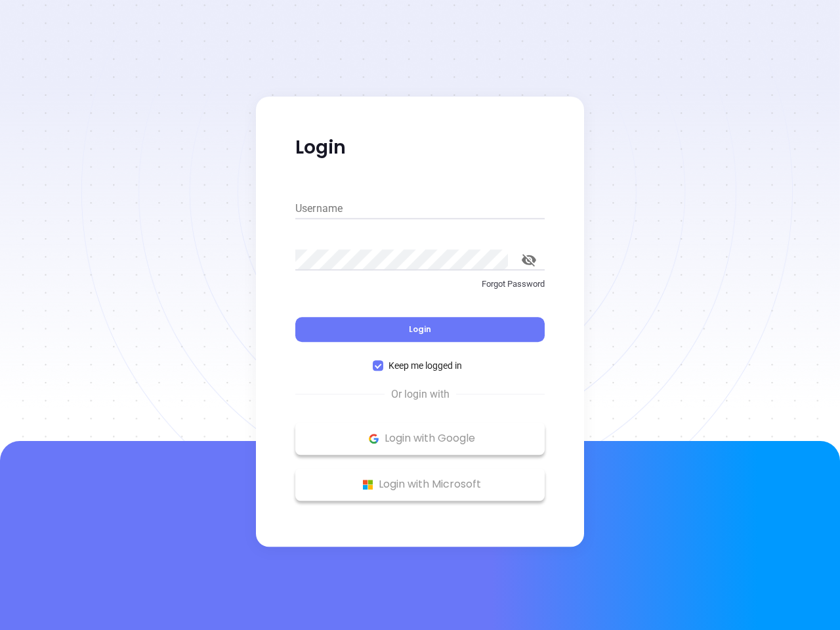 This screenshot has height=630, width=840. Describe the element at coordinates (420, 484) in the screenshot. I see `p: Login with Microsoft` at that location.